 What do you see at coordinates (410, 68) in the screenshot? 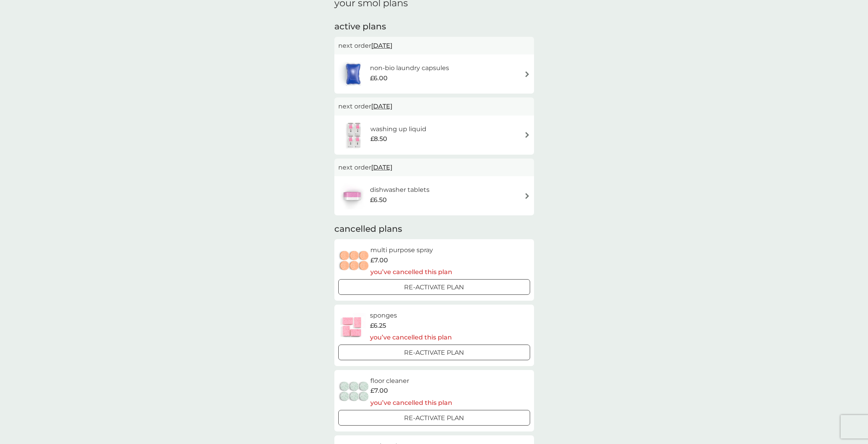
I see `h6: non-bio laundry capsules` at bounding box center [410, 68].